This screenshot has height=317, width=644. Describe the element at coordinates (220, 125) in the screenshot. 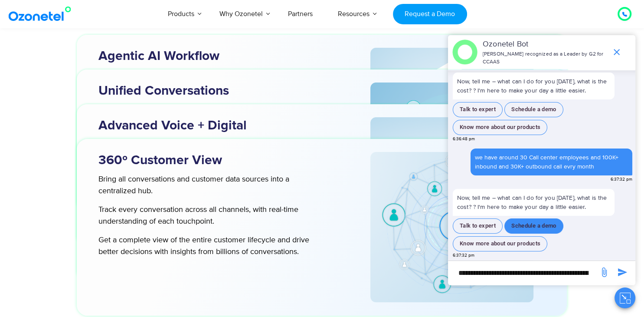

I see `h3: Advanced Voice + Digital` at that location.